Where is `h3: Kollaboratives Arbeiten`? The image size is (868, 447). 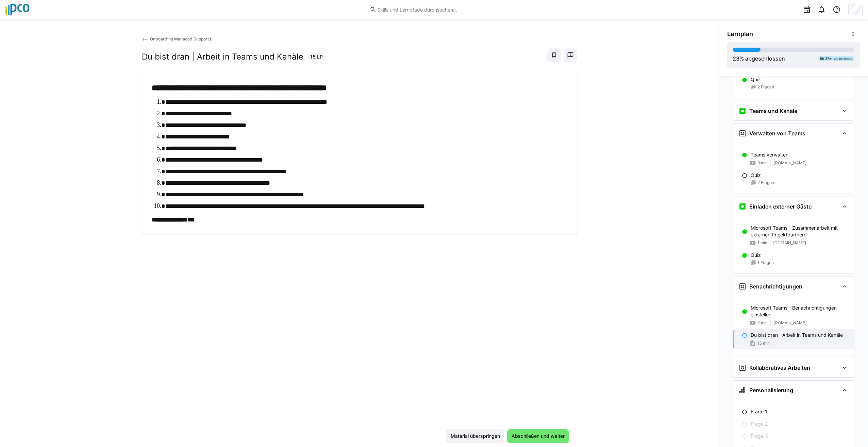 h3: Kollaboratives Arbeiten is located at coordinates (779, 367).